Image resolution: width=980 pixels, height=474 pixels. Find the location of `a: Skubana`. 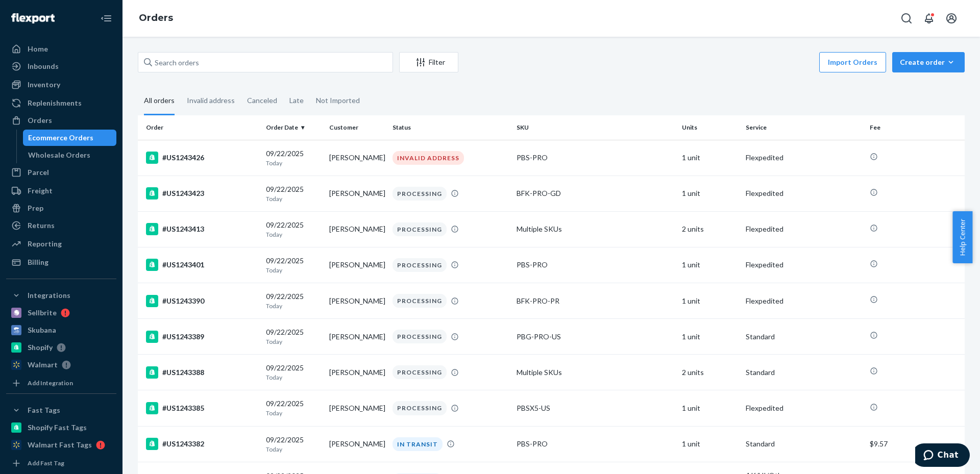

a: Skubana is located at coordinates (62, 330).